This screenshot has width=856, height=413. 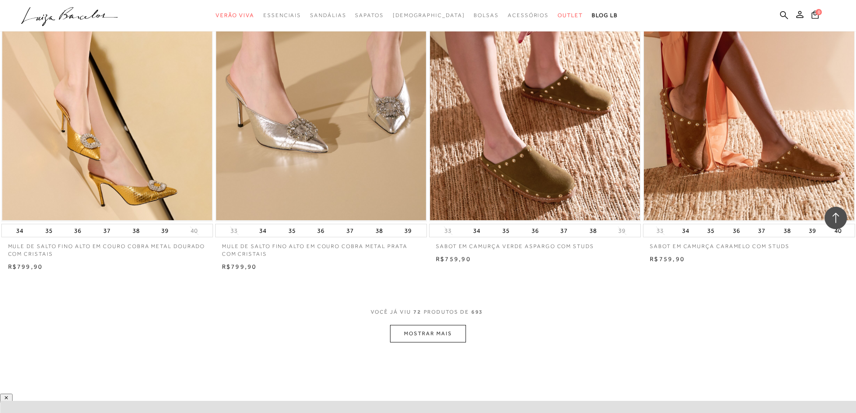 I want to click on p: MULE DE SALTO FINO ALTO EM COURO COBRA METAL DOURADO COM CRISTAIS, so click(x=107, y=248).